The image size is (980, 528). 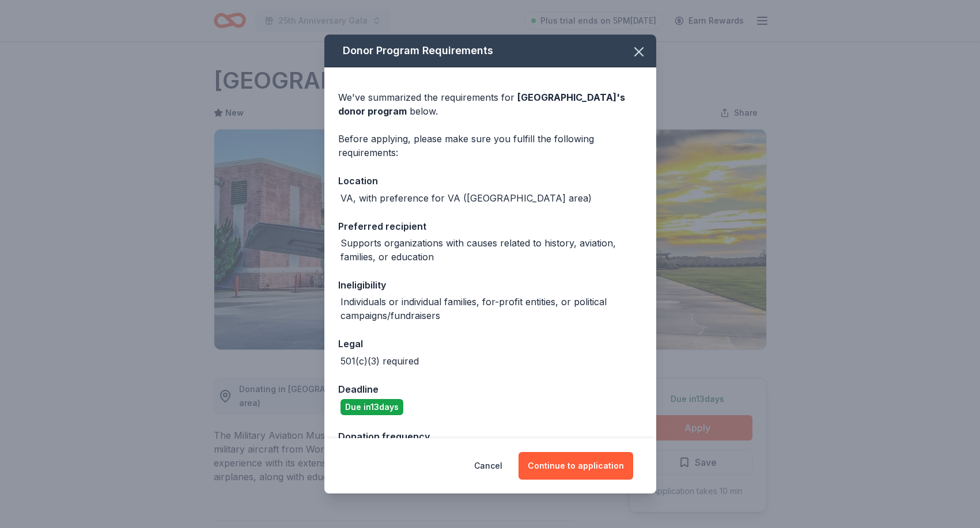 What do you see at coordinates (492, 309) in the screenshot?
I see `div: Individuals or individual families, for-profit entities, or political campaigns/fundraisers` at bounding box center [492, 309].